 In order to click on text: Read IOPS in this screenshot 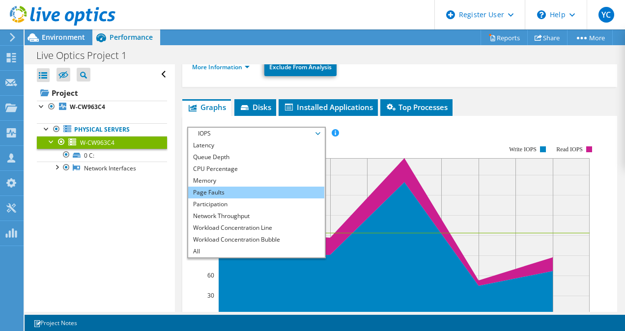, I will do `click(570, 149)`.